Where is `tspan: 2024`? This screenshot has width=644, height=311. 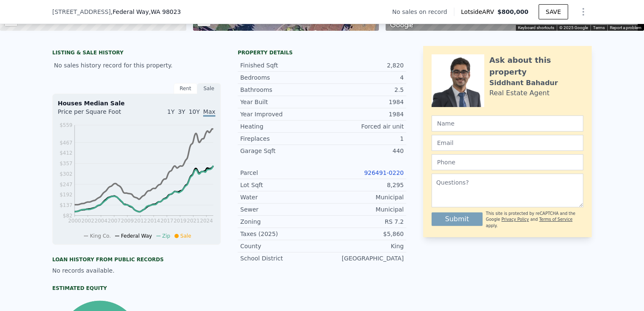 tspan: 2024 is located at coordinates (206, 221).